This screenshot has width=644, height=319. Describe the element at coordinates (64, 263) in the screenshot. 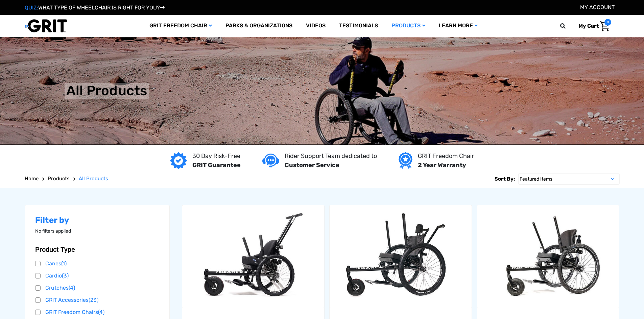

I see `span: (1)` at that location.